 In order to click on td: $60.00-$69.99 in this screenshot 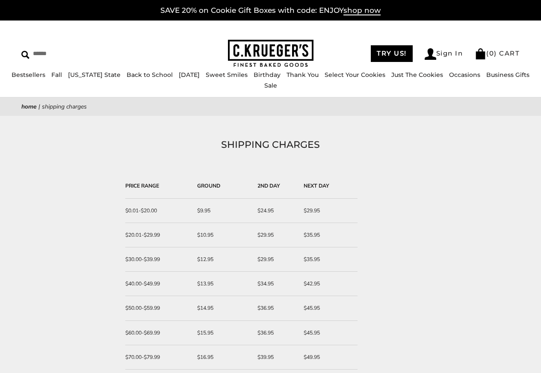, I will do `click(159, 333)`.